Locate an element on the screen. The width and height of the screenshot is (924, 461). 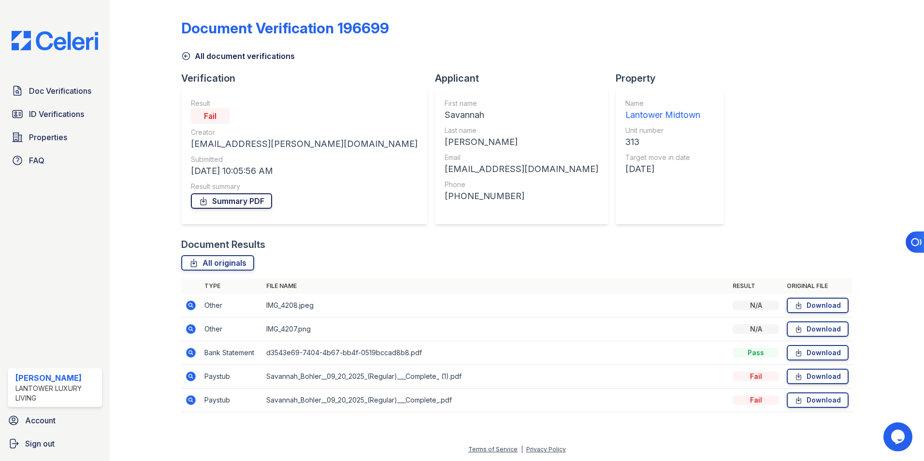
td: IMG_4208.jpeg is located at coordinates (495, 305).